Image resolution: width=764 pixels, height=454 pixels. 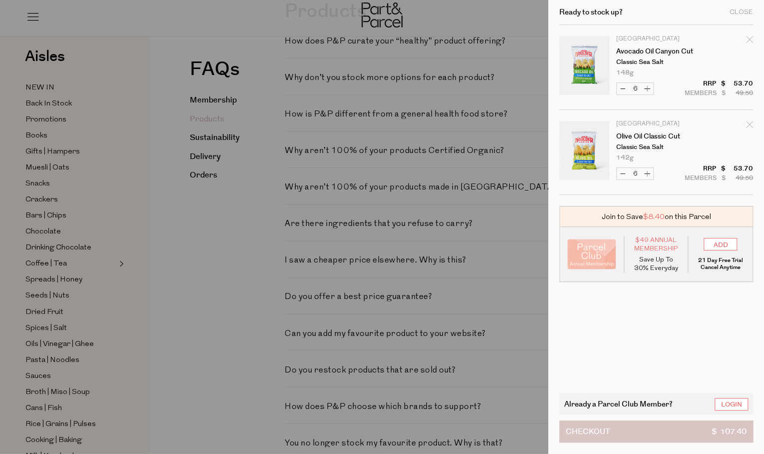 I want to click on a: Olive Oil Classic Cut, so click(x=655, y=136).